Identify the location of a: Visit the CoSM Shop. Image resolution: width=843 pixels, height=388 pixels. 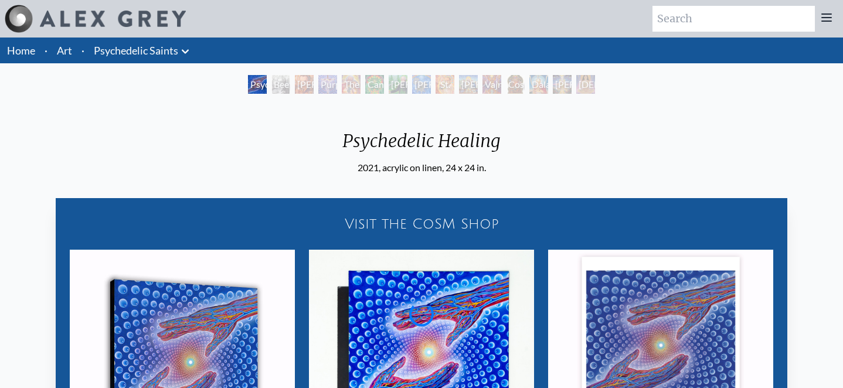
(422, 224).